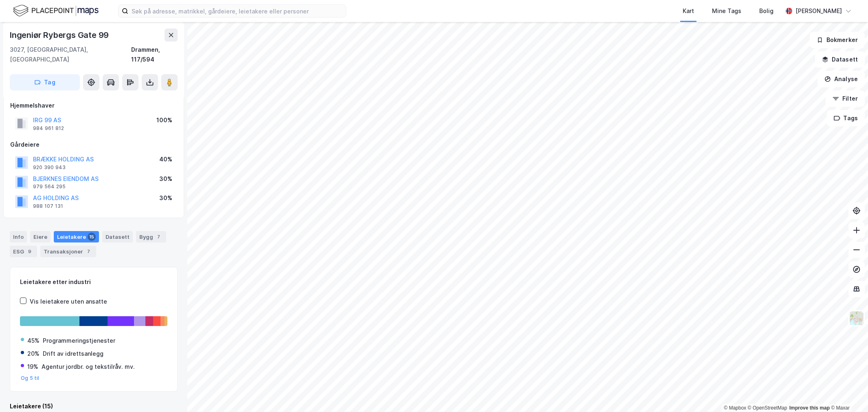 The height and width of the screenshot is (412, 868). Describe the element at coordinates (76, 237) in the screenshot. I see `div: Leietakere` at that location.